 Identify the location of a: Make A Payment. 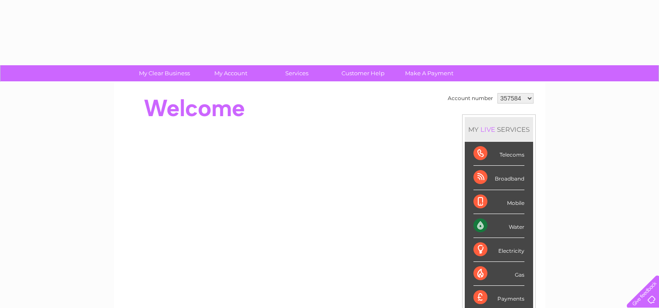
(429, 73).